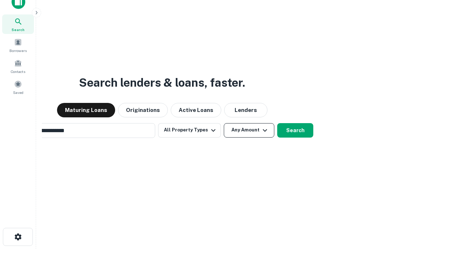 The width and height of the screenshot is (462, 260). Describe the element at coordinates (18, 71) in the screenshot. I see `span: Contacts` at that location.